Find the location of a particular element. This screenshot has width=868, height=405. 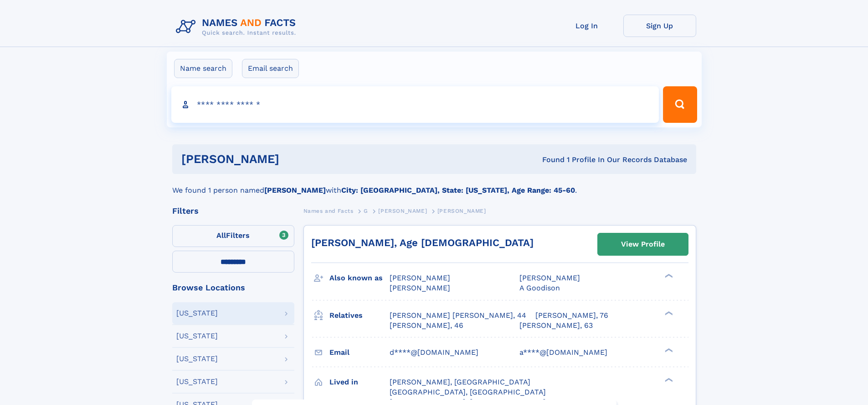

label: Name search is located at coordinates (203, 68).